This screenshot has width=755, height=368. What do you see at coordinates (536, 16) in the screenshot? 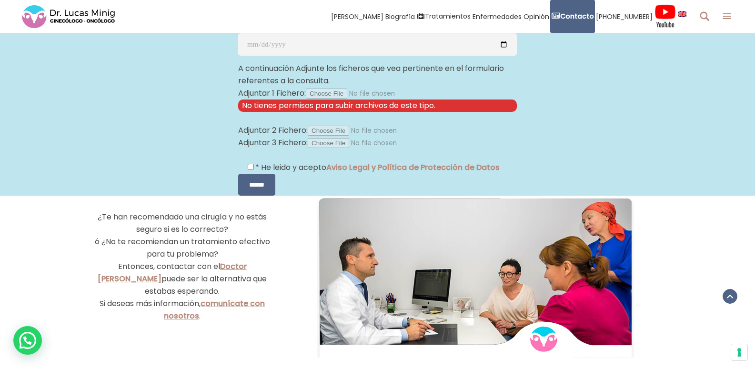
I see `span: Opinión` at bounding box center [536, 16].